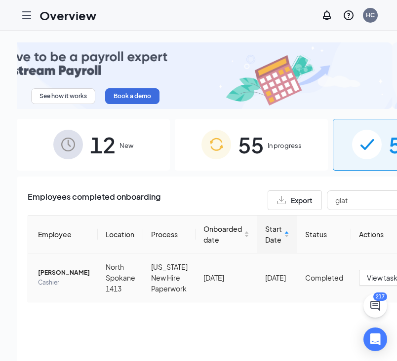 The width and height of the screenshot is (397, 361). Describe the element at coordinates (63, 96) in the screenshot. I see `button: See how it works` at that location.